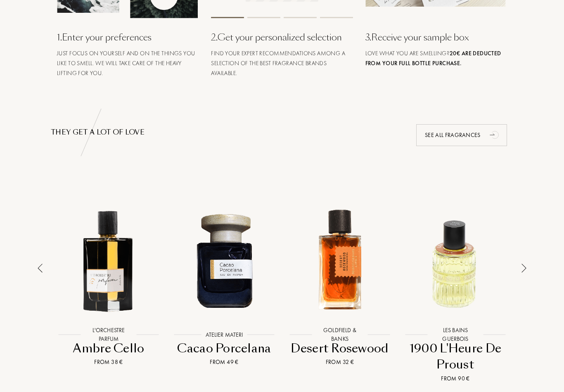 The height and width of the screenshot is (392, 564). I want to click on a: Cacao Porcelana Atelier MateriAtelier MateriCacao PorcelanaFrom 49 €, so click(224, 284).